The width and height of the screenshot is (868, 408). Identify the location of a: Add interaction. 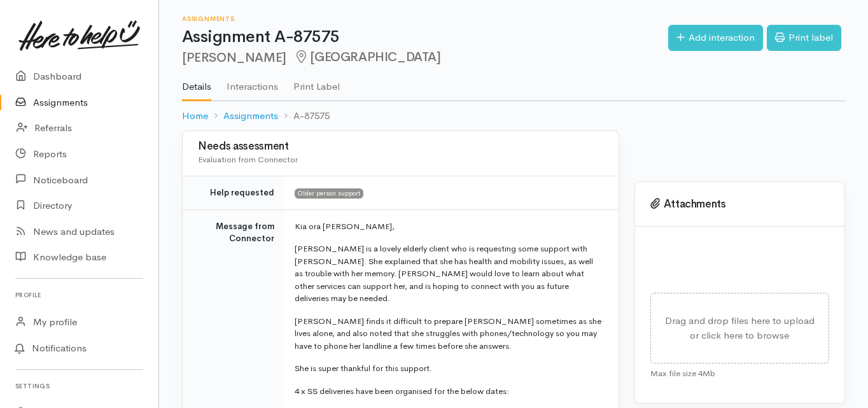
(715, 37).